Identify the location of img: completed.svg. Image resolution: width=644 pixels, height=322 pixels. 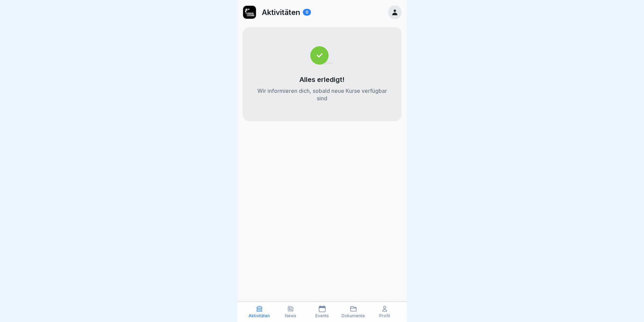
(322, 56).